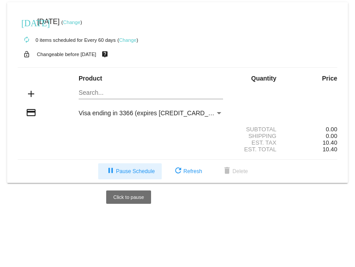  Describe the element at coordinates (130, 171) in the screenshot. I see `button: Pause Schedule` at that location.